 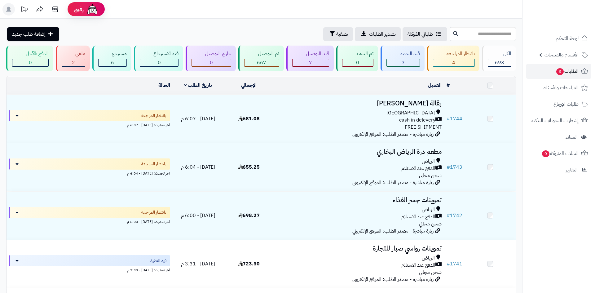 I want to click on div: قيد الاسترجاع, so click(x=159, y=54).